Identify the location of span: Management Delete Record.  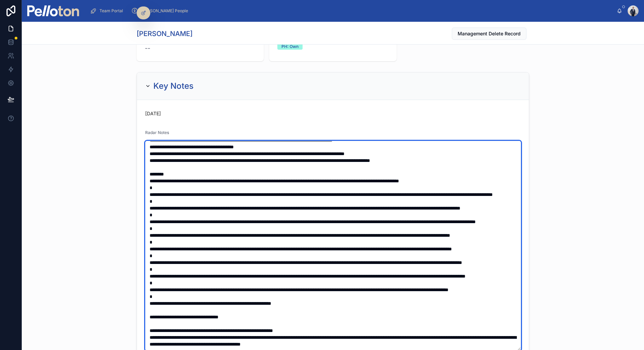
(489, 34).